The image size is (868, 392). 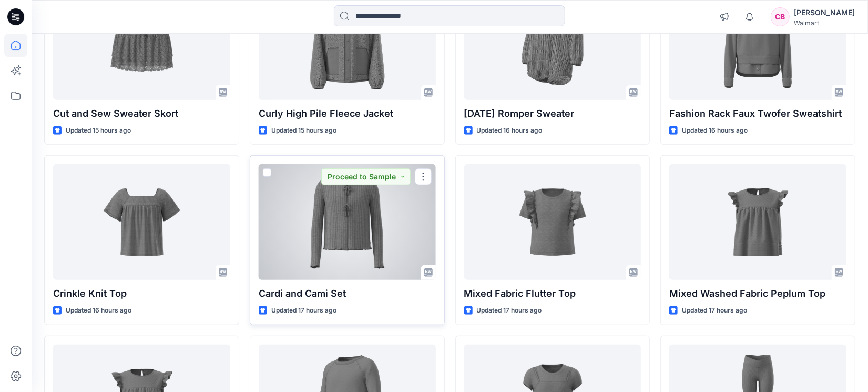 What do you see at coordinates (142, 294) in the screenshot?
I see `p: Crinkle Knit Top` at bounding box center [142, 294].